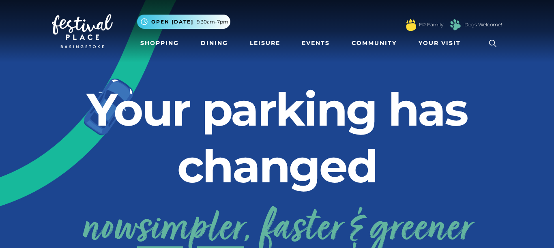 This screenshot has height=248, width=554. Describe the element at coordinates (277, 138) in the screenshot. I see `h2: Your parking has changed` at that location.